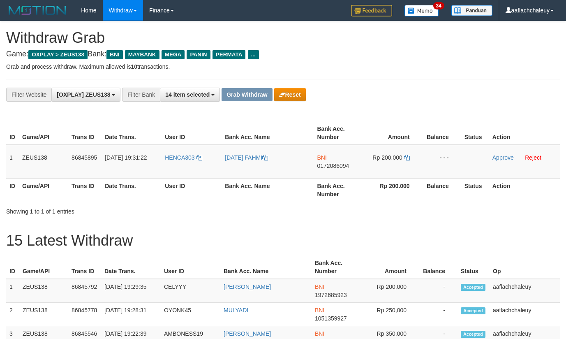 The height and width of the screenshot is (339, 566). Describe the element at coordinates (142, 55) in the screenshot. I see `span: MAYBANK` at that location.